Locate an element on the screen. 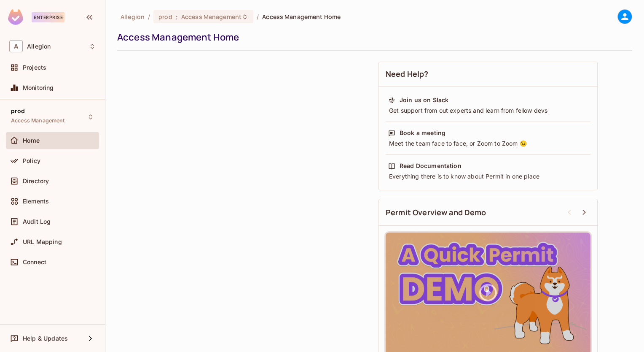 This screenshot has height=352, width=644. div: Access Management Home is located at coordinates (373, 37).